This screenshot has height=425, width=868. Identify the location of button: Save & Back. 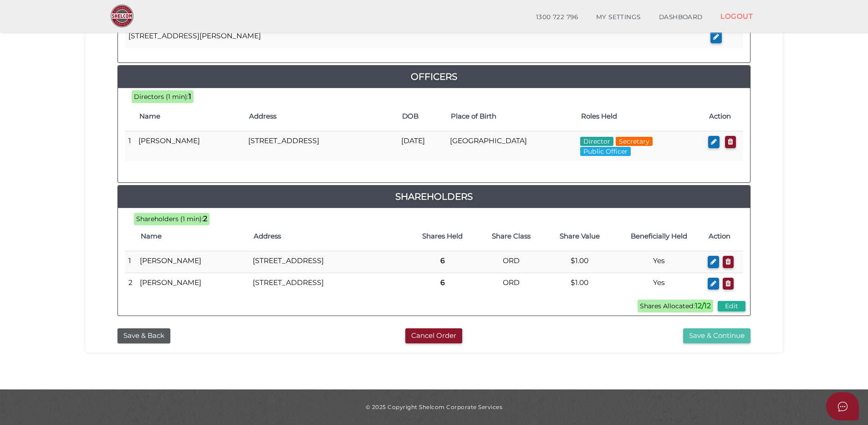
(144, 335).